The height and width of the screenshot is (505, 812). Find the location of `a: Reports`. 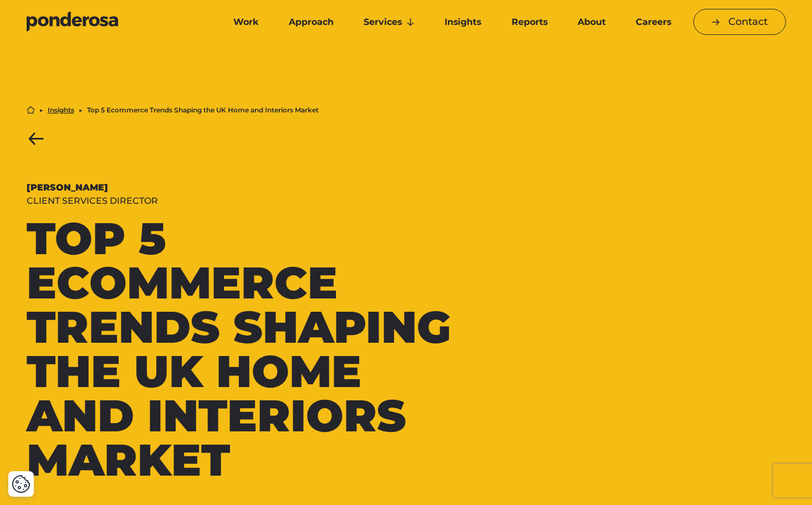

a: Reports is located at coordinates (529, 22).